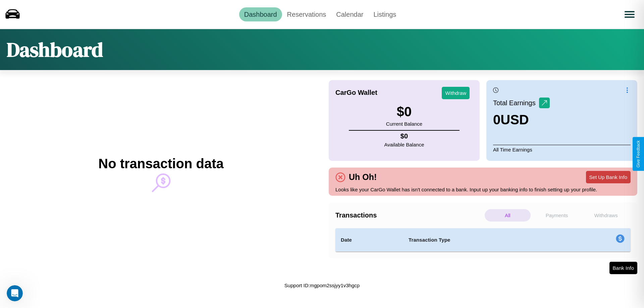  Describe the element at coordinates (363, 177) in the screenshot. I see `h4: Uh Oh!` at that location.